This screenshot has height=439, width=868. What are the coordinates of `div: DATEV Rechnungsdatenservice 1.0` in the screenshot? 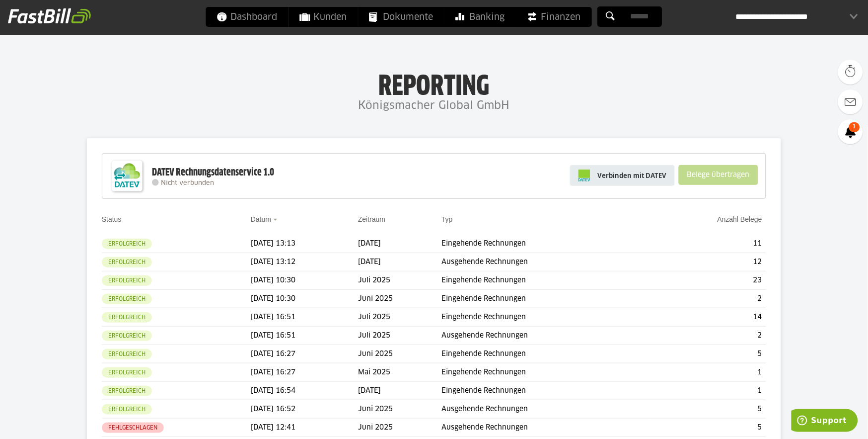 It's located at (213, 172).